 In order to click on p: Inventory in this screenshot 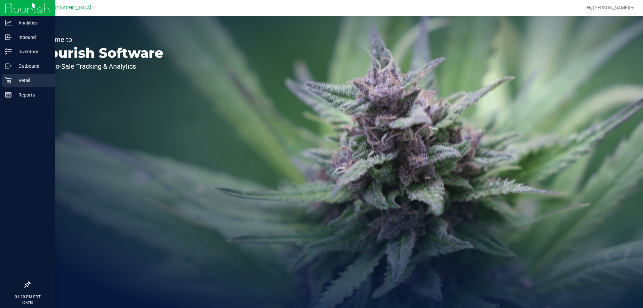, I will do `click(32, 52)`.